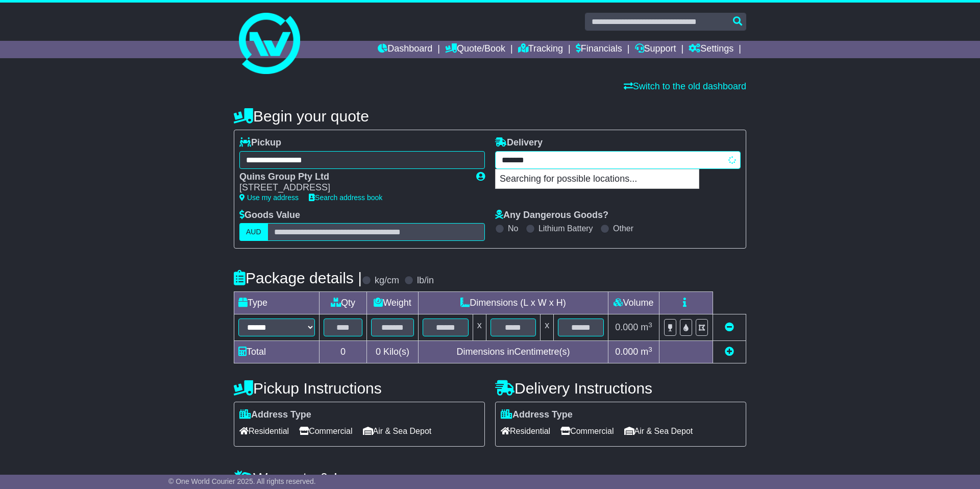 The image size is (980, 489). I want to click on h4: Package details |, so click(298, 278).